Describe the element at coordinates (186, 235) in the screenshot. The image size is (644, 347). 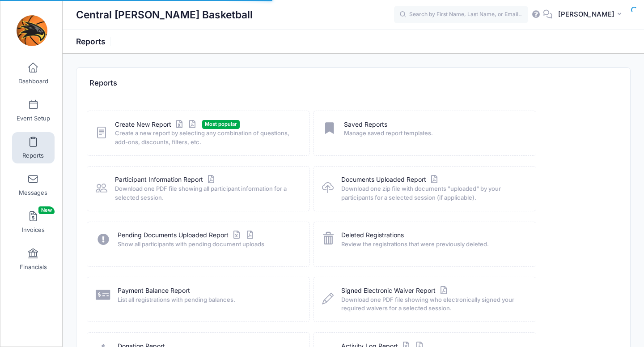
I see `a: Pending Documents Uploaded Report` at that location.